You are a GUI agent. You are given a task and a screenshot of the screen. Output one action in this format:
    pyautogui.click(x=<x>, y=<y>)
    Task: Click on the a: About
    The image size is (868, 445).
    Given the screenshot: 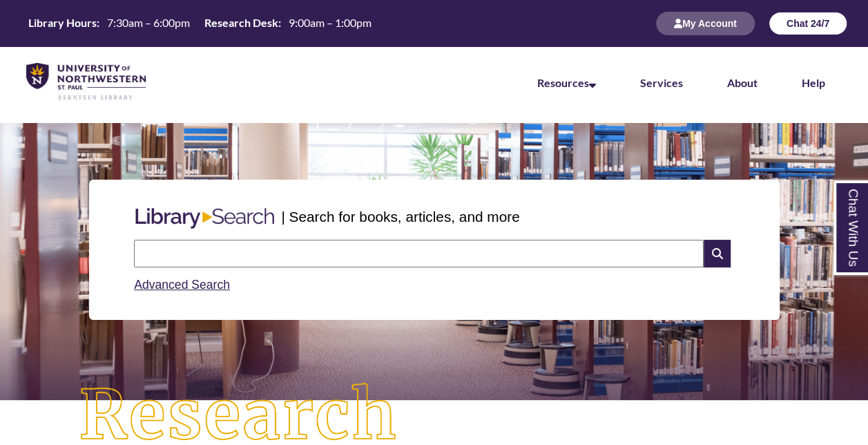 What is the action you would take?
    pyautogui.click(x=743, y=82)
    